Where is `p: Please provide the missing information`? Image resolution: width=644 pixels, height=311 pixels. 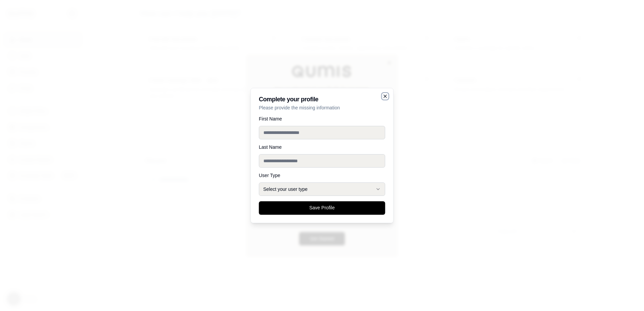 p: Please provide the missing information is located at coordinates (322, 108).